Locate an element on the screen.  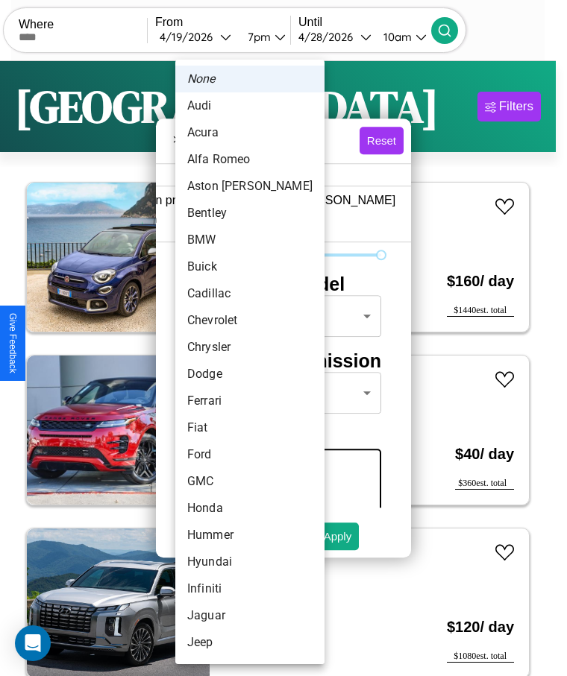
li: Jeep is located at coordinates (250, 643).